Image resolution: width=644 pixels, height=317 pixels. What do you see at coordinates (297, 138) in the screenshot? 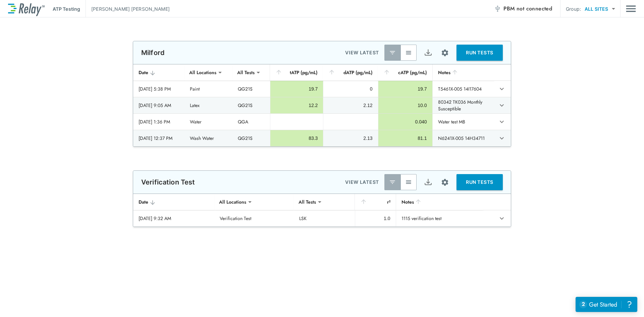
I see `div: 83.3` at bounding box center [297, 138].